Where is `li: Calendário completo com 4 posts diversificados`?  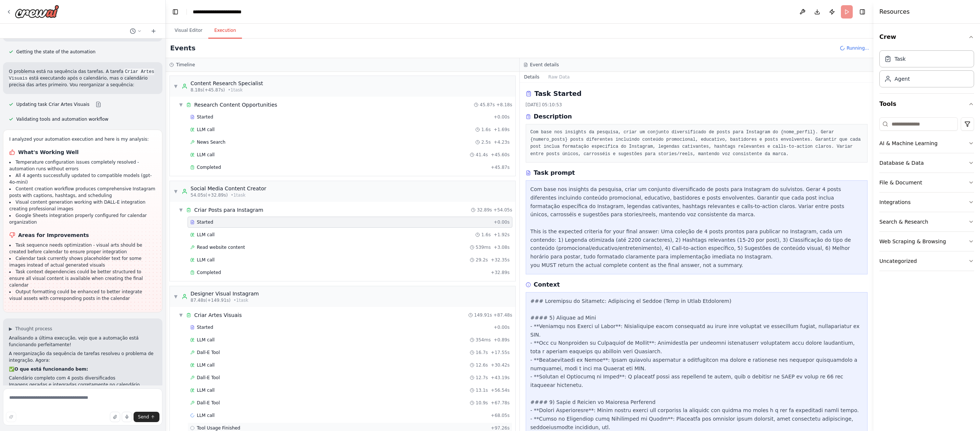
li: Calendário completo com 4 posts diversificados is located at coordinates (82, 378).